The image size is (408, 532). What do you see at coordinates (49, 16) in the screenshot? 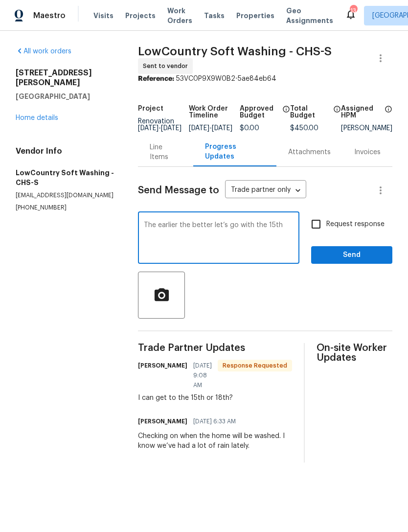
I see `span: Maestro` at bounding box center [49, 16].